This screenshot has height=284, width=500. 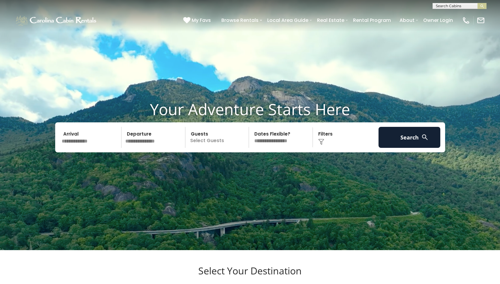 I want to click on a: Real Estate, so click(x=331, y=20).